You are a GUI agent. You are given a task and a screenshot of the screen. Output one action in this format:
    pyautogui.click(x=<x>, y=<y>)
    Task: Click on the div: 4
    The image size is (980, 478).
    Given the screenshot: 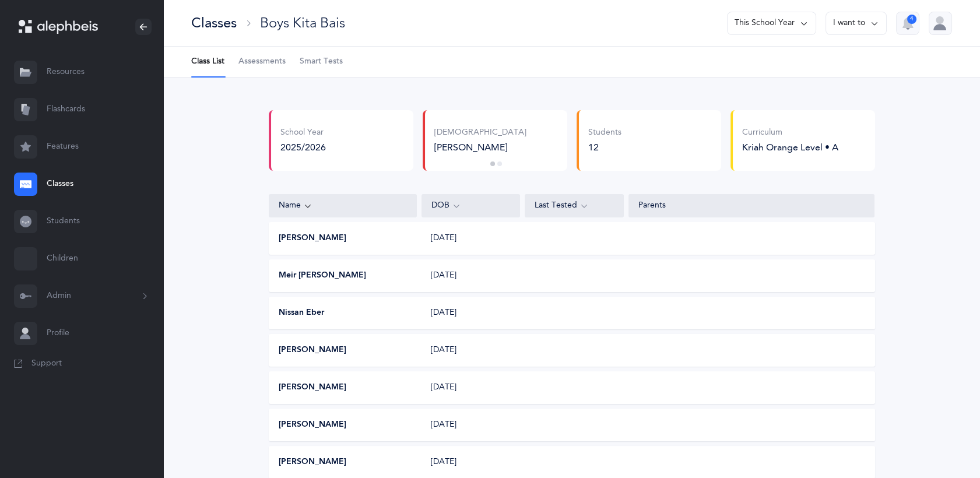 What is the action you would take?
    pyautogui.click(x=912, y=20)
    